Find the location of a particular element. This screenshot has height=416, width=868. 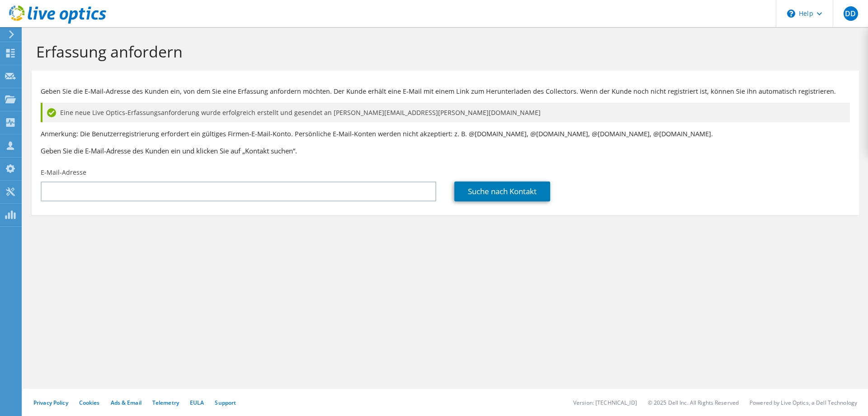

li: Powered by Live Optics, a Dell Technology is located at coordinates (803, 402).